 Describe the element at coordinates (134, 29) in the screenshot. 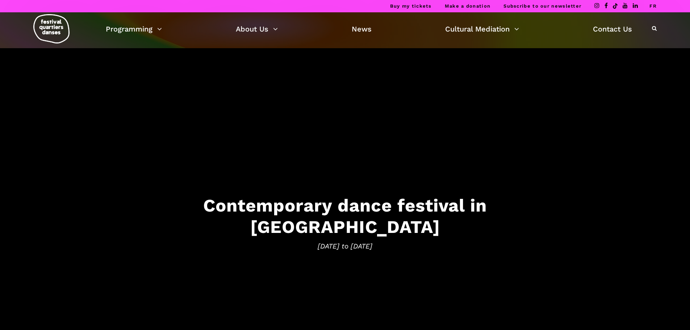

I see `a: Programming` at that location.